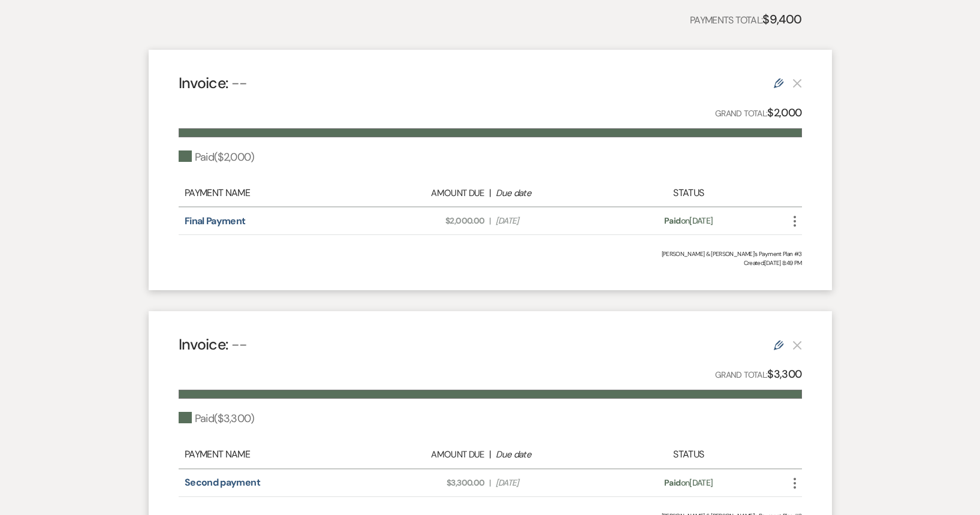 The width and height of the screenshot is (980, 515). Describe the element at coordinates (746, 20) in the screenshot. I see `p: Payments Total:` at that location.